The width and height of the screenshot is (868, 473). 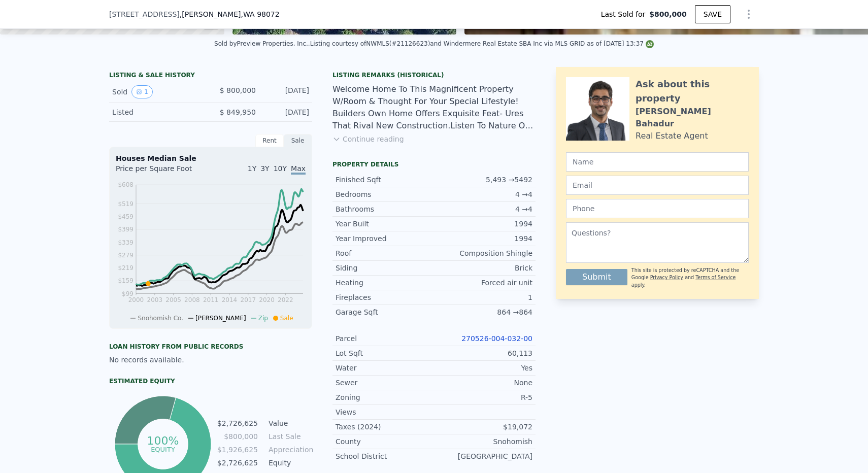 What do you see at coordinates (285, 300) in the screenshot?
I see `tspan: 2022` at bounding box center [285, 300].